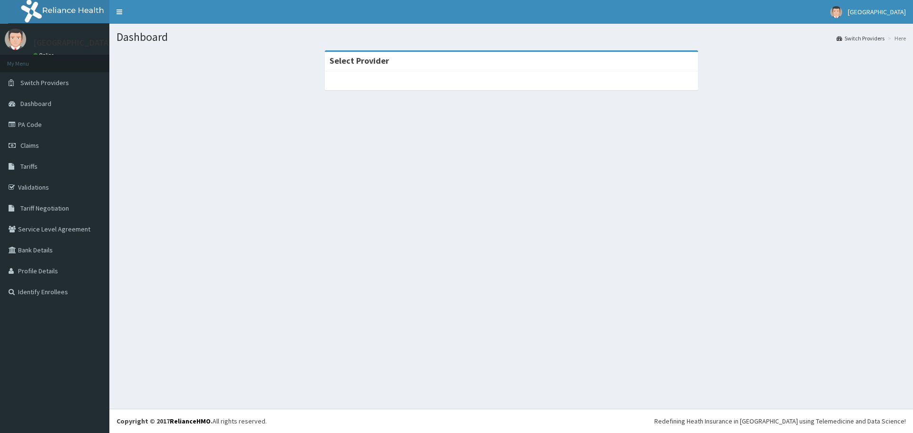 This screenshot has width=913, height=433. What do you see at coordinates (511, 37) in the screenshot?
I see `h1: Dashboard` at bounding box center [511, 37].